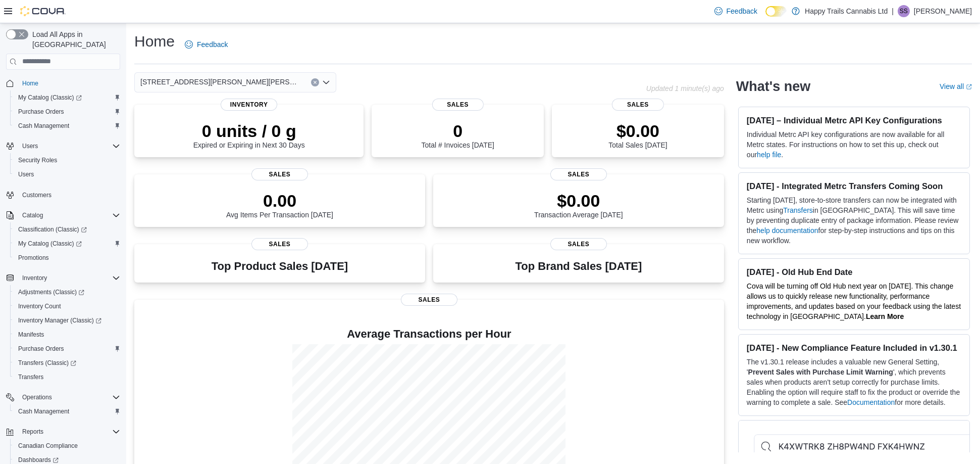 The width and height of the screenshot is (980, 464). I want to click on button: Inventory Count, so click(67, 306).